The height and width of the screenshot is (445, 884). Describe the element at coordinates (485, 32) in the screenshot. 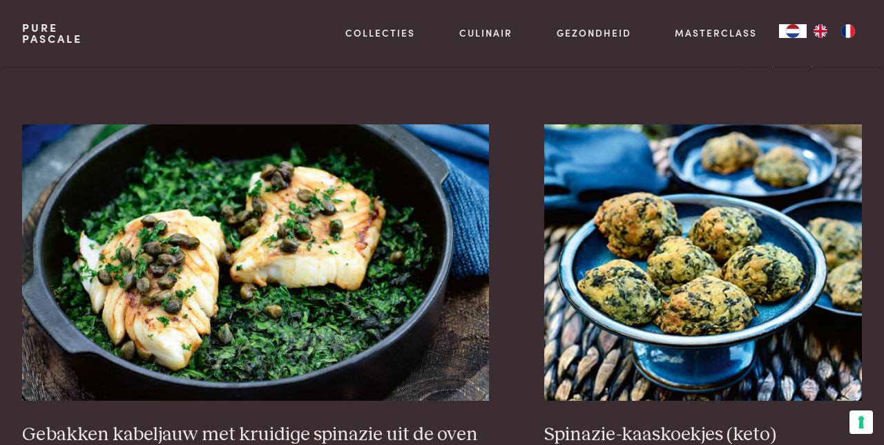

I see `a: Culinair` at that location.